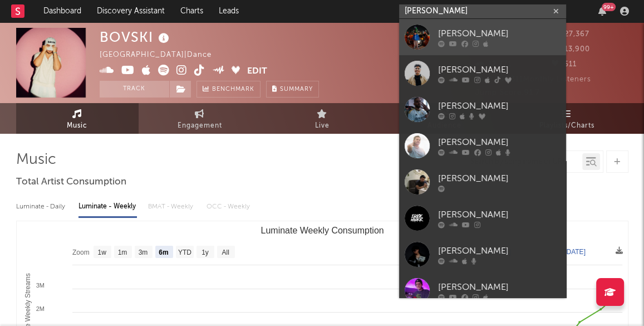 The image size is (644, 326). I want to click on span: Total Artist Consumption, so click(71, 182).